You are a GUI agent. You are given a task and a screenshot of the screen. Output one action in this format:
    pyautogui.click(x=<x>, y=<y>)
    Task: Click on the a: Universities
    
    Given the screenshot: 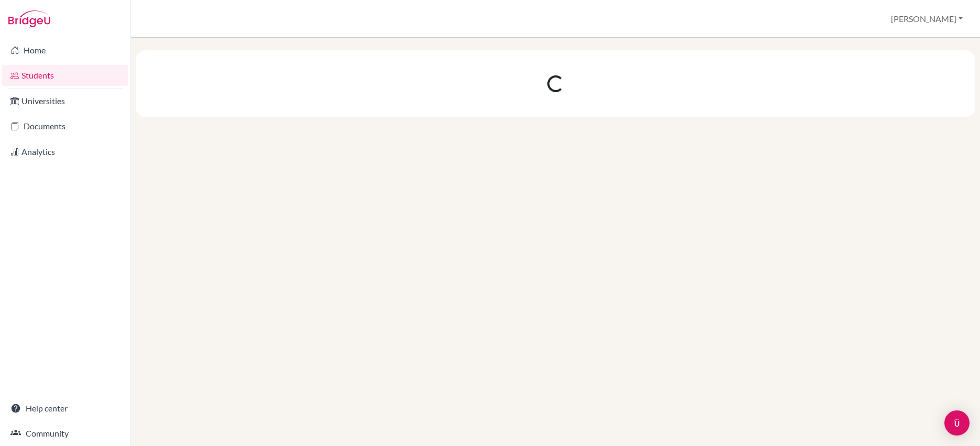 What is the action you would take?
    pyautogui.click(x=65, y=101)
    